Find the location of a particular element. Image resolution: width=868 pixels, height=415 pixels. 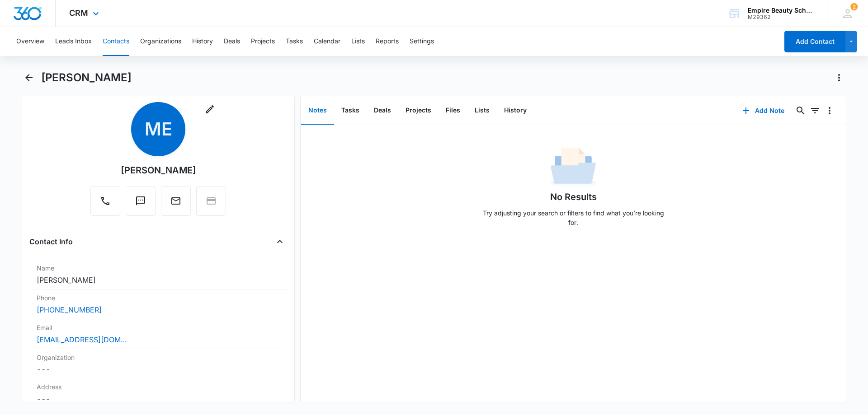

div: Organization--- is located at coordinates (158, 363).